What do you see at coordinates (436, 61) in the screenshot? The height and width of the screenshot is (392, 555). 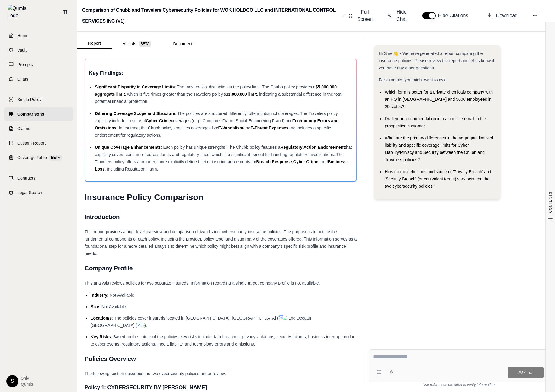 I see `span: Hi Shiv 👋 - We have generated a report comparing the insurance policies. Please review the report...` at bounding box center [436, 61].